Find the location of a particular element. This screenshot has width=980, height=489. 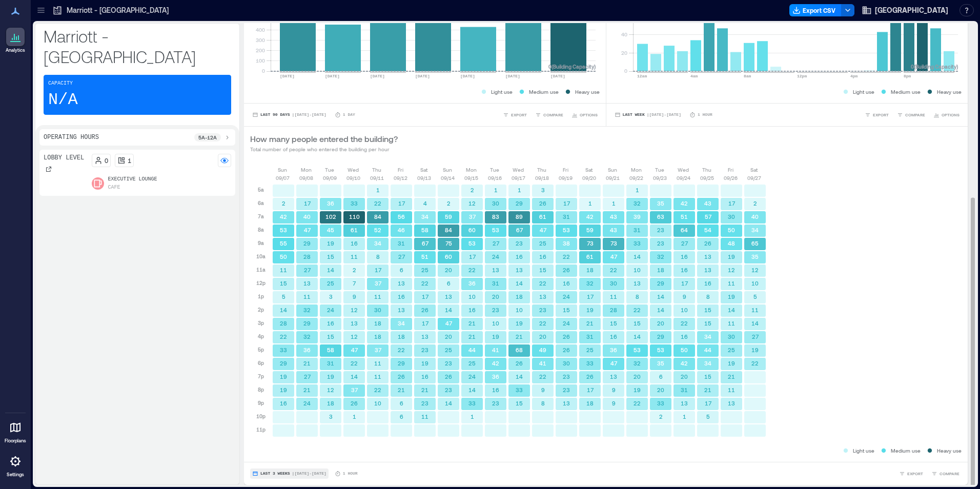

text: 6 is located at coordinates (401, 269).